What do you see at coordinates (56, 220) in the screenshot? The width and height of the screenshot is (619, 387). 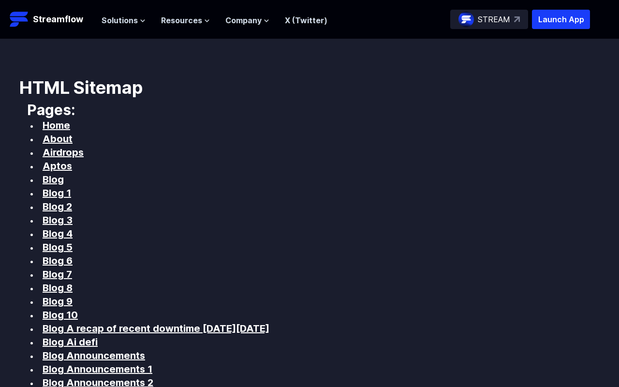 I see `a: Blog 3` at bounding box center [56, 220].